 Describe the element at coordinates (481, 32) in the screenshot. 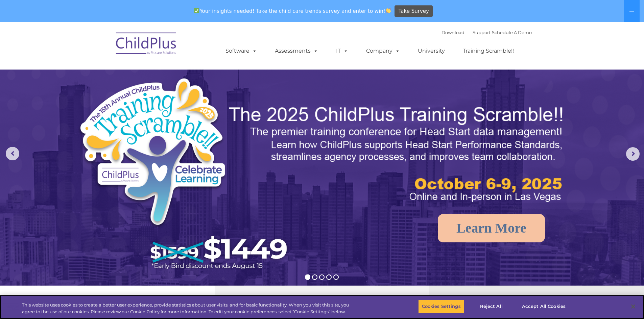

I see `a: Support` at that location.